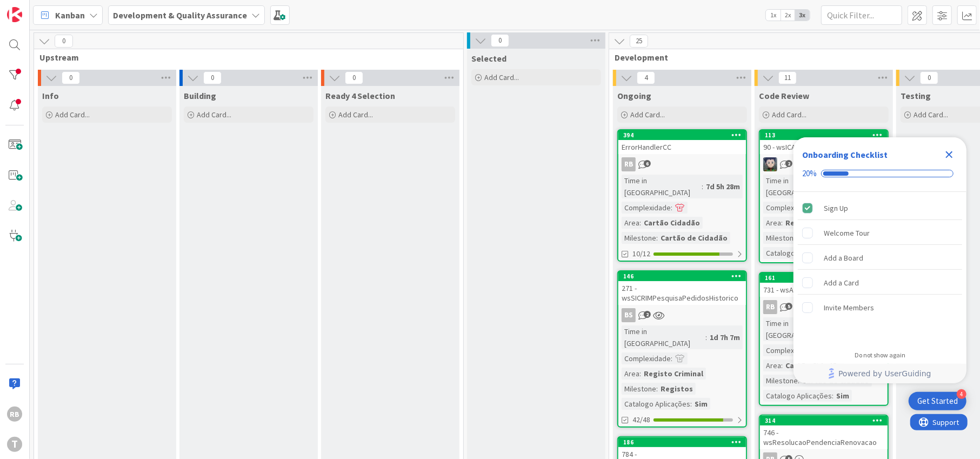  What do you see at coordinates (180, 15) in the screenshot?
I see `b: Development & Quality Assurance` at bounding box center [180, 15].